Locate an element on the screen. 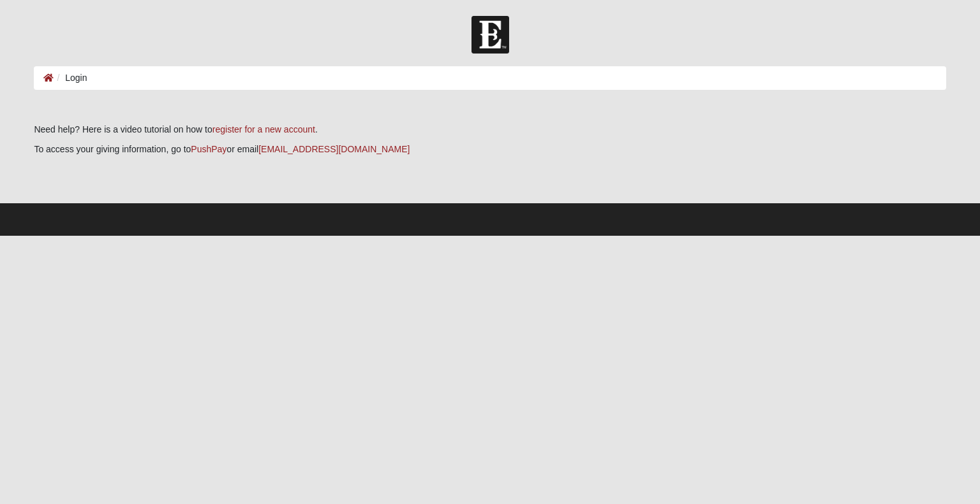 The height and width of the screenshot is (504, 980). a: PushPay is located at coordinates (208, 149).